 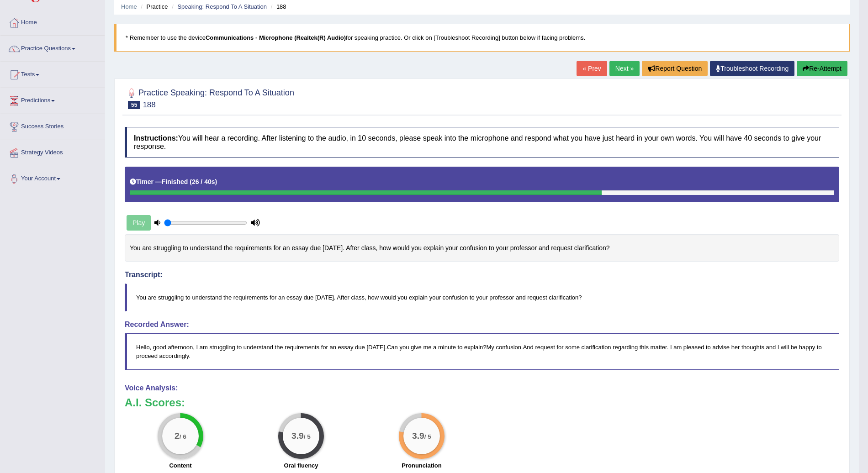 I want to click on small: 188, so click(x=149, y=105).